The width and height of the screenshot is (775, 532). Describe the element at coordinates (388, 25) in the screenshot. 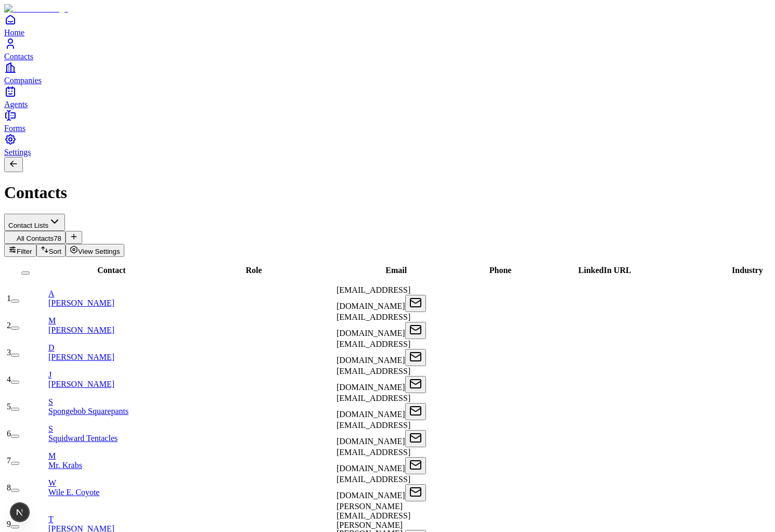

I see `a: Home` at that location.